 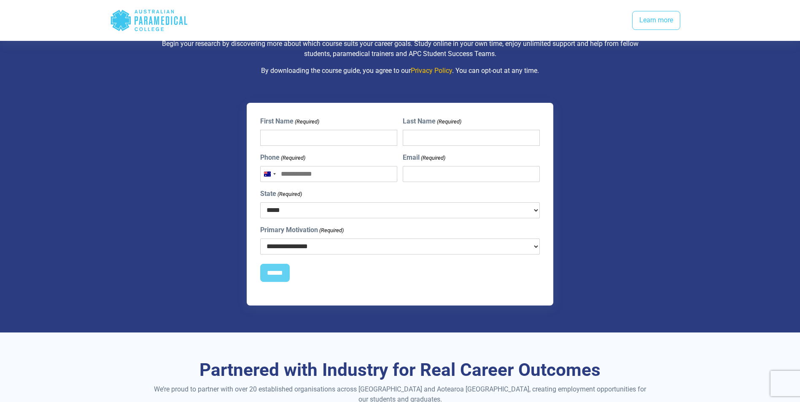 What do you see at coordinates (400, 49) in the screenshot?
I see `p: Begin your research by discovering more about which course suits your career goals. Study online ...` at bounding box center [400, 49].